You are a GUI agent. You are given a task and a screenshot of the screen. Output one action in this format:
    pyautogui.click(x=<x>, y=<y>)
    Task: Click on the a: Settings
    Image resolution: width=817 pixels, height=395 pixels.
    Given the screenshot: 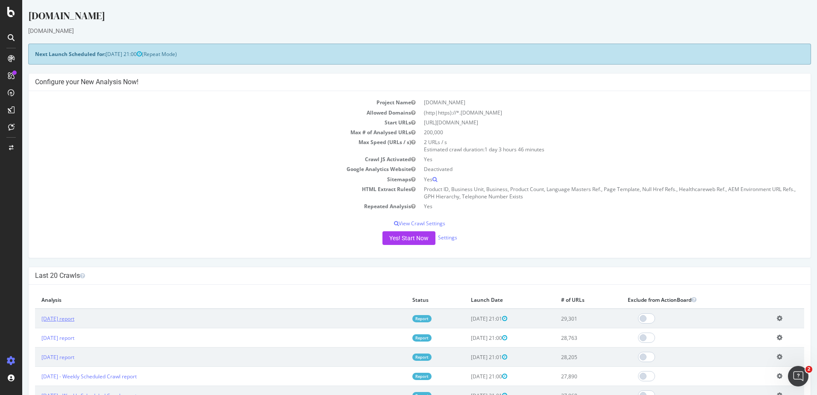 What is the action you would take?
    pyautogui.click(x=425, y=237)
    